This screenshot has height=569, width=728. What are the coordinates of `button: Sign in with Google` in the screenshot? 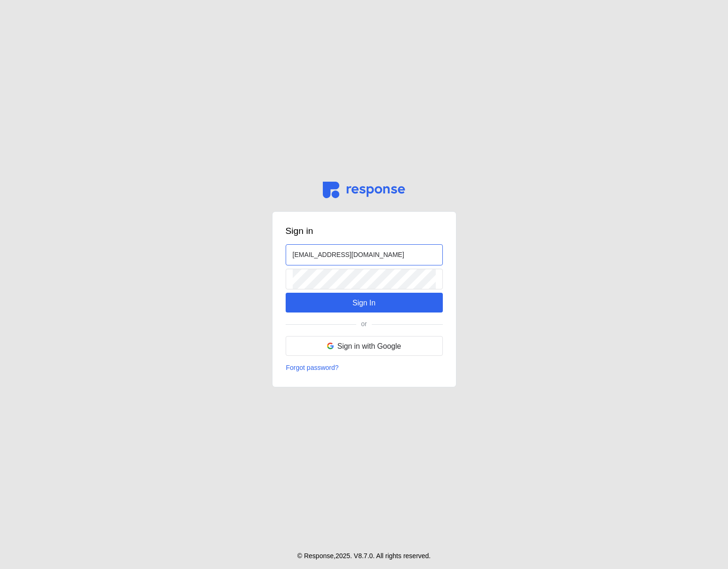 It's located at (365, 346).